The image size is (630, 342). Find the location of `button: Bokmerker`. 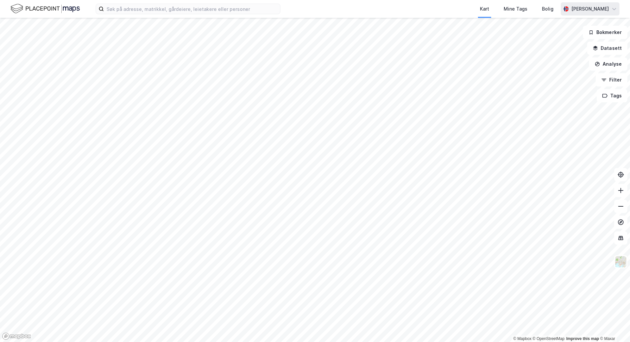

button: Bokmerker is located at coordinates (605, 32).